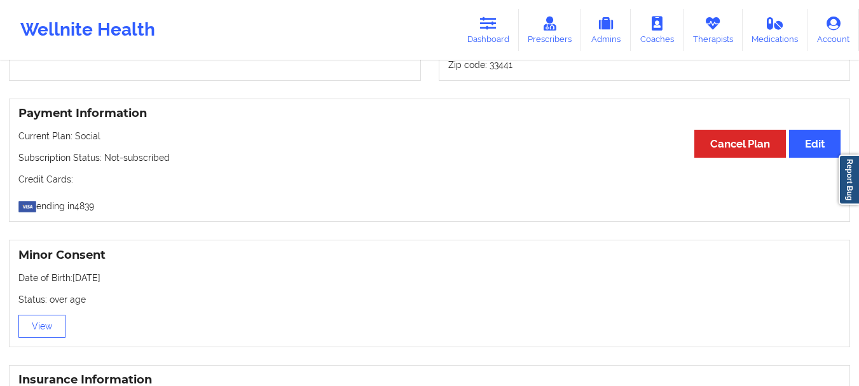 Image resolution: width=859 pixels, height=386 pixels. I want to click on button: Cancel Plan, so click(740, 143).